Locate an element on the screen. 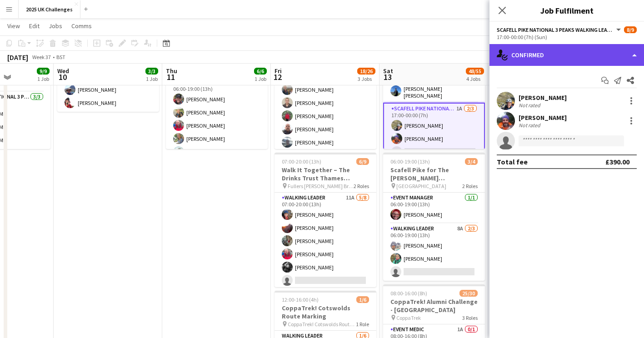 This screenshot has width=644, height=338. div: BST is located at coordinates (61, 57).